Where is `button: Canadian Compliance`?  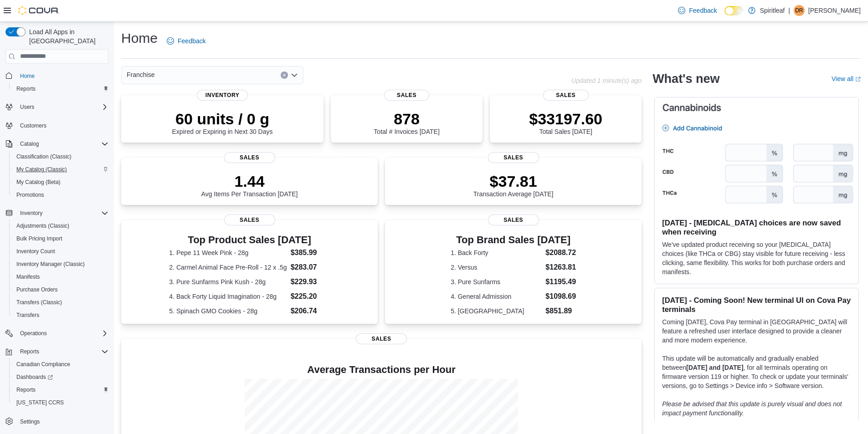 button: Canadian Compliance is located at coordinates (61, 364).